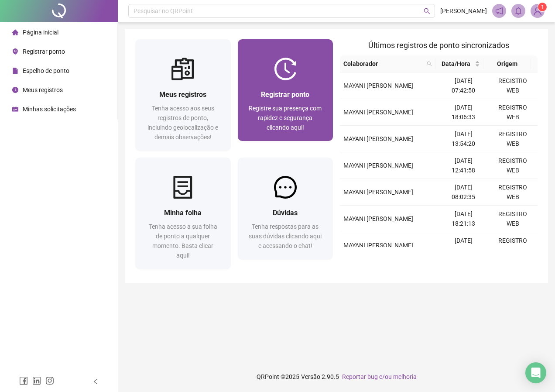 The image size is (555, 392). Describe the element at coordinates (536, 373) in the screenshot. I see `div: Open Intercom Messenger` at that location.